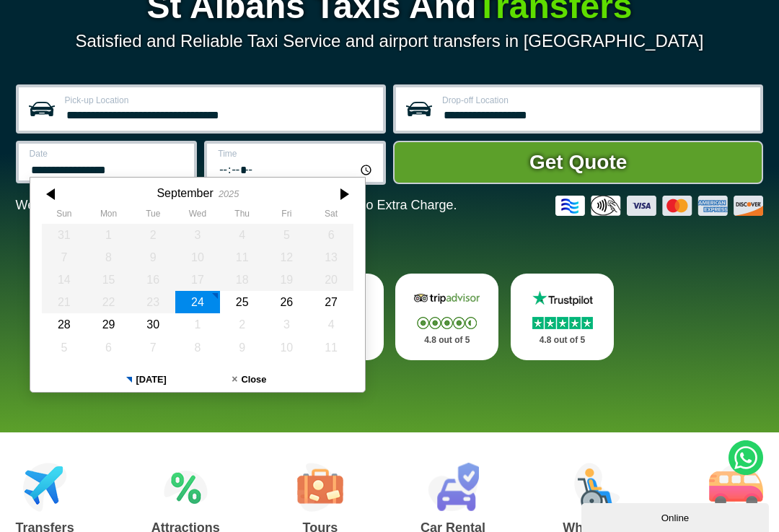 This screenshot has width=779, height=532. What do you see at coordinates (236, 205) in the screenshot?
I see `p: We Now Accept Card & Contactless Payment In` at bounding box center [236, 205].